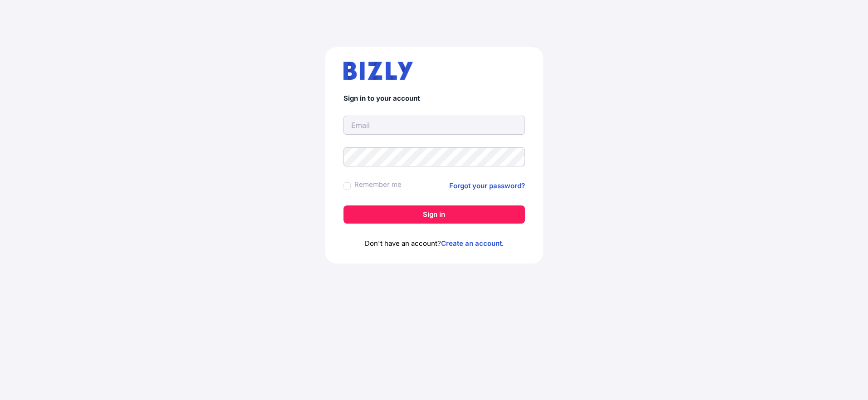  What do you see at coordinates (434, 99) in the screenshot?
I see `h4: Sign in to your account` at bounding box center [434, 99].